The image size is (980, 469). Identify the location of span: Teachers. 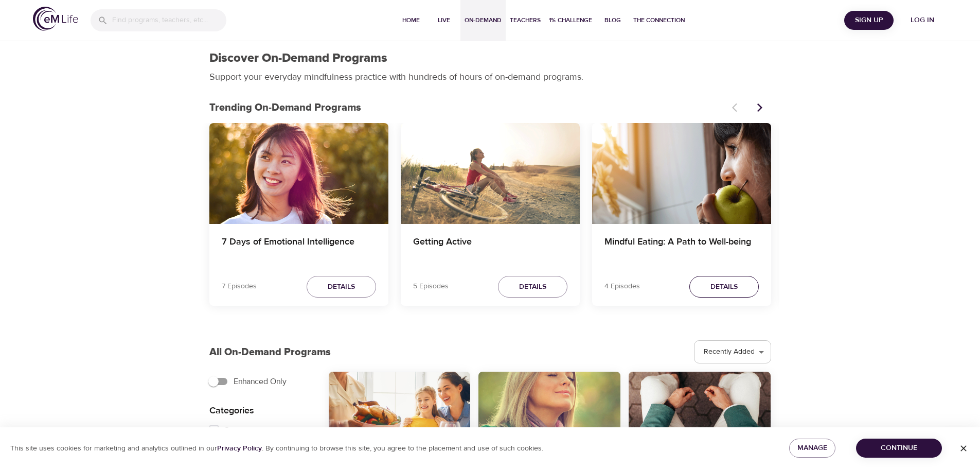
(525, 20).